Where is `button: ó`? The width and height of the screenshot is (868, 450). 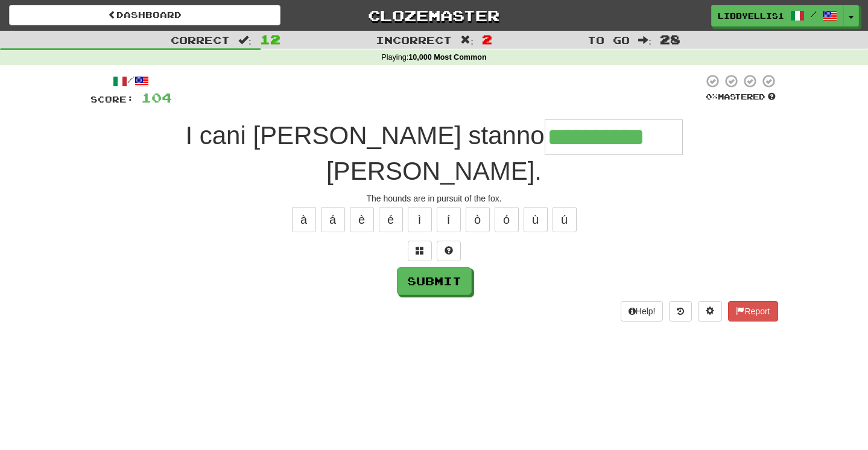
button: ó is located at coordinates (507, 219).